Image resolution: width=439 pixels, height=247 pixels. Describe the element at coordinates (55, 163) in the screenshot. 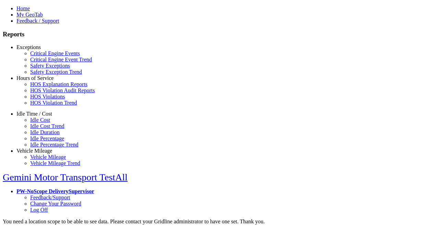

I see `a: Vehicle Mileage Trend` at that location.